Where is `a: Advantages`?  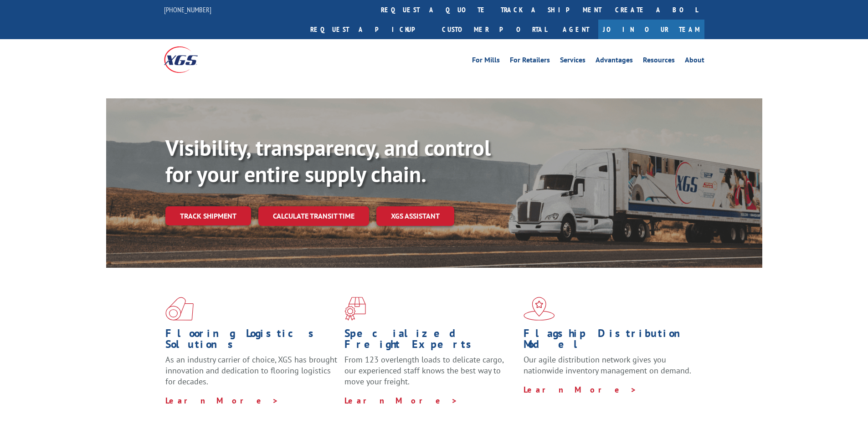 a: Advantages is located at coordinates (614, 62).